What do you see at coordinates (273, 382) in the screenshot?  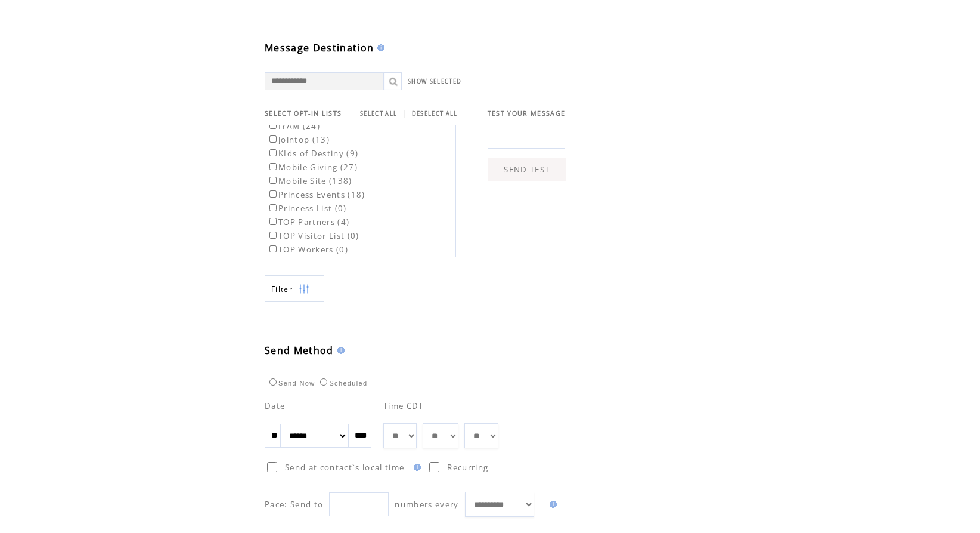 I see `input: Send Now` at bounding box center [273, 382].